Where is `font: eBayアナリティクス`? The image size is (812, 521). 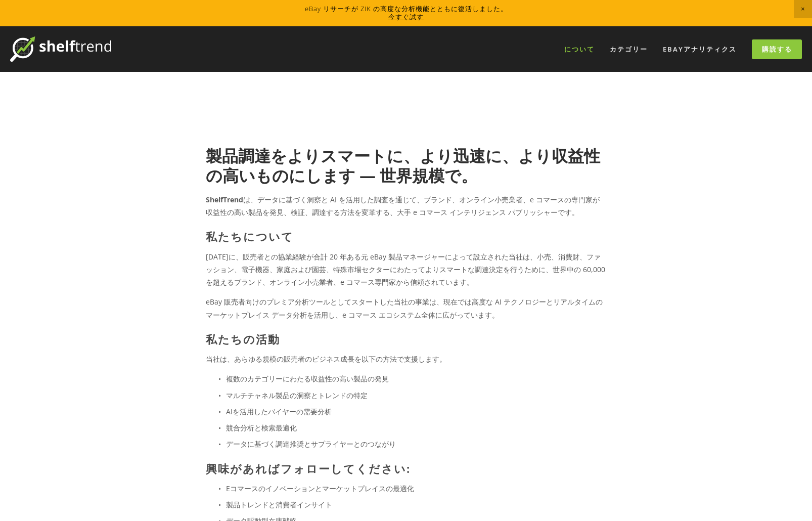
font: eBayアナリティクス is located at coordinates (700, 49).